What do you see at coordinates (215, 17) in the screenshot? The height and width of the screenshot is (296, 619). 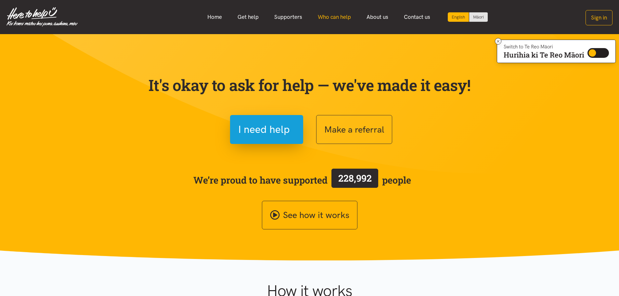 I see `a: Home` at bounding box center [215, 17].